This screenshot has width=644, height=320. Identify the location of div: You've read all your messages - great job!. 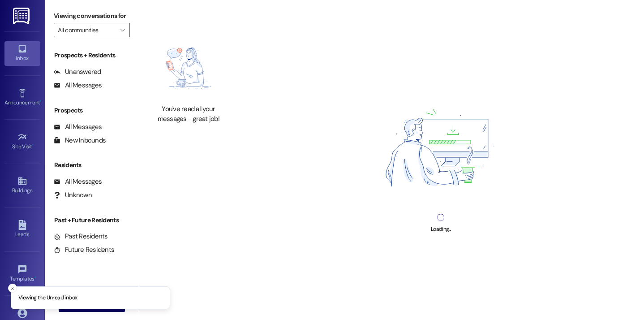
(188, 114).